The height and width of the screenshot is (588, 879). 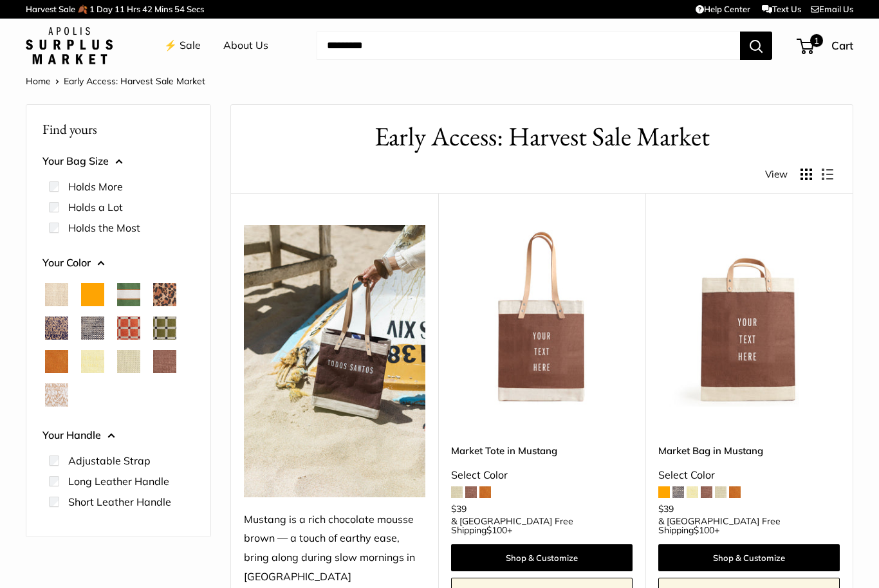 What do you see at coordinates (115, 81) in the screenshot?
I see `nav: Breadcrumb` at bounding box center [115, 81].